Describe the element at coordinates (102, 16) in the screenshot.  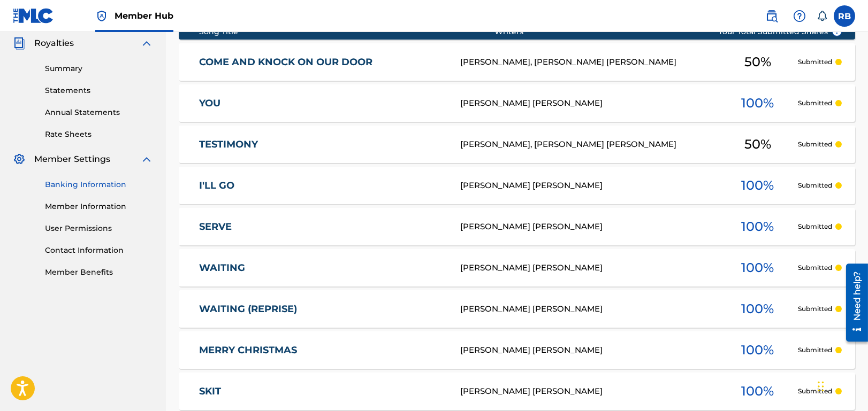
I see `img: Top Rightsholder` at that location.